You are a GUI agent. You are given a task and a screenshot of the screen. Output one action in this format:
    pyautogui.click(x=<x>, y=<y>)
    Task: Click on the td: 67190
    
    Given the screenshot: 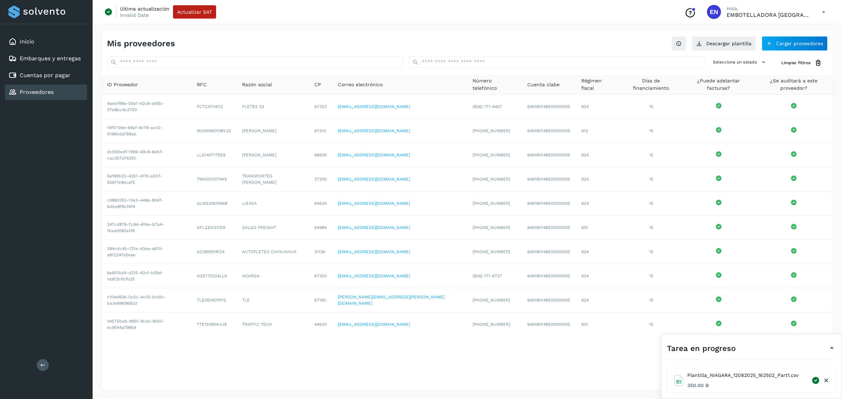 What is the action you would take?
    pyautogui.click(x=320, y=300)
    